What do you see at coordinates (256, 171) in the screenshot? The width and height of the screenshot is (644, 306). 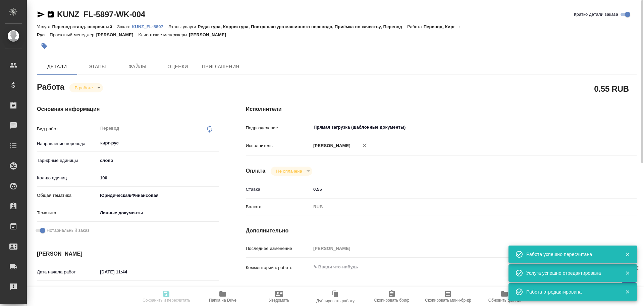 I see `h4: Оплата` at bounding box center [256, 171].